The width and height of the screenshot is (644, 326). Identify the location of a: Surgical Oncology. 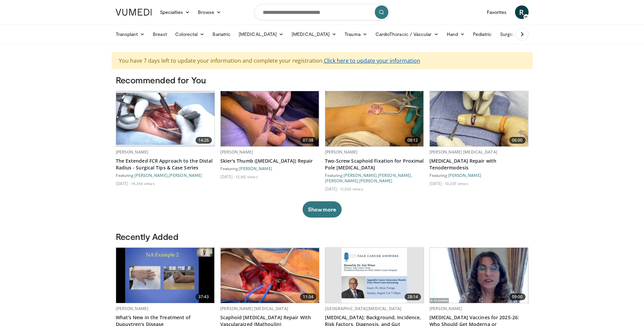
(523, 34).